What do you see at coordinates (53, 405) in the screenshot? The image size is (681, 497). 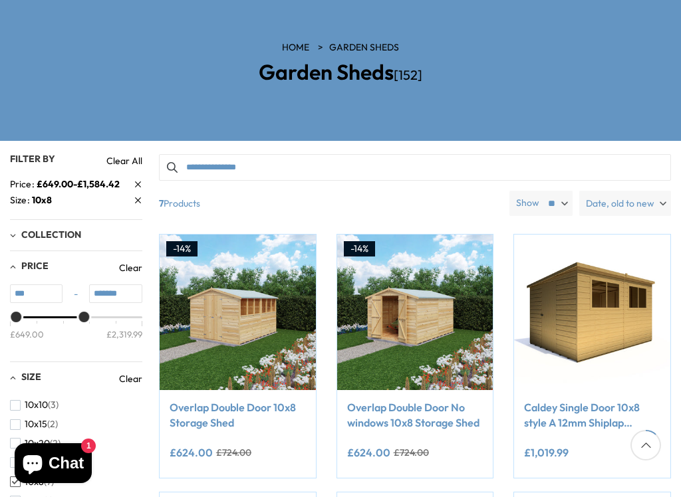 I see `span: (3)` at bounding box center [53, 405].